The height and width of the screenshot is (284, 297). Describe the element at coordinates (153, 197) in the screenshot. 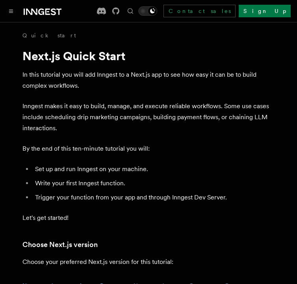

I see `li: Trigger your function from your app and through Inngest Dev Server.` at that location.